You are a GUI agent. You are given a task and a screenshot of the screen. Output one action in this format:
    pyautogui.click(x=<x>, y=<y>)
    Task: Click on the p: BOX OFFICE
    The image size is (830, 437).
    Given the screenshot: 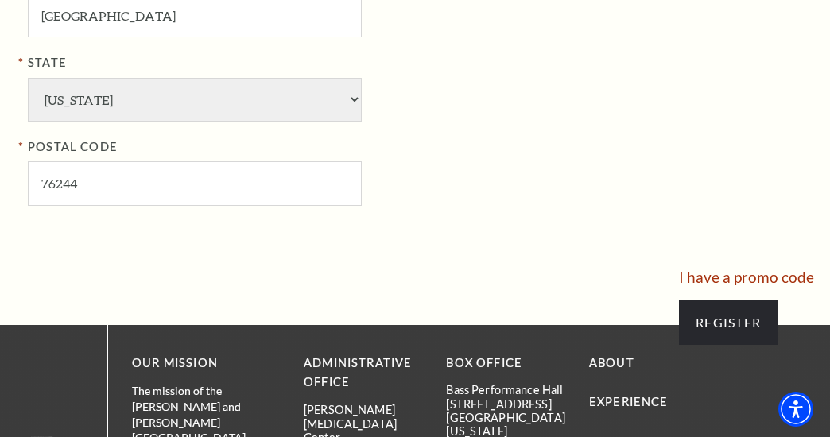 What is the action you would take?
    pyautogui.click(x=505, y=363)
    